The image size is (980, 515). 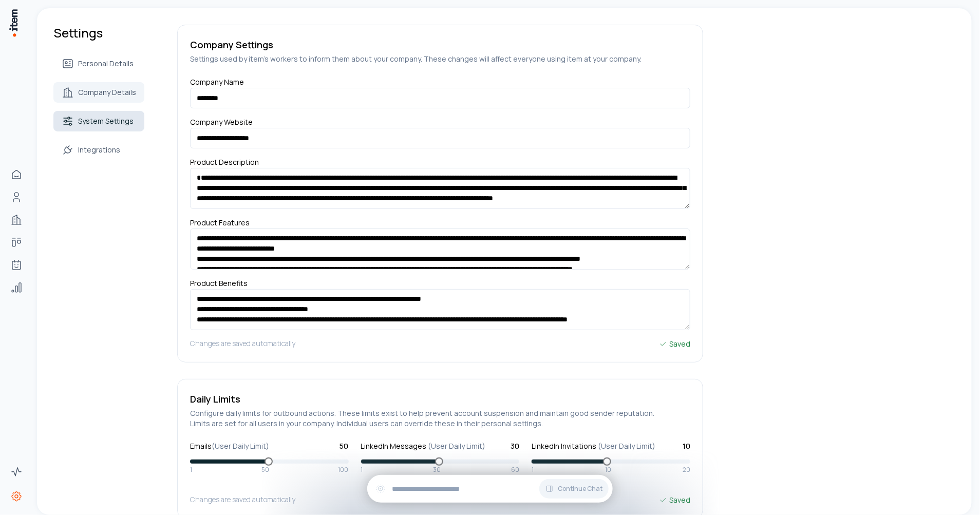 What do you see at coordinates (515, 470) in the screenshot?
I see `span: 60` at bounding box center [515, 470].